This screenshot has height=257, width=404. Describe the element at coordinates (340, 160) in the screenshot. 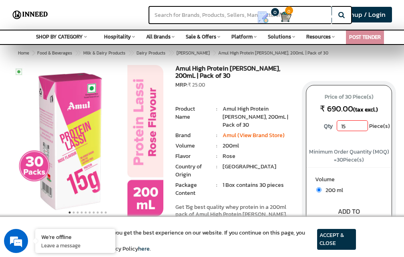

I see `span: 30` at that location.